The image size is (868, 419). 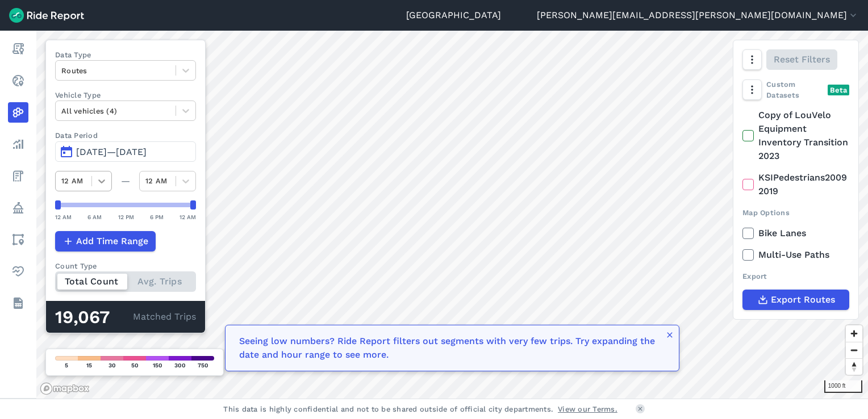 What do you see at coordinates (18, 240) in the screenshot?
I see `a: Areas` at bounding box center [18, 240].